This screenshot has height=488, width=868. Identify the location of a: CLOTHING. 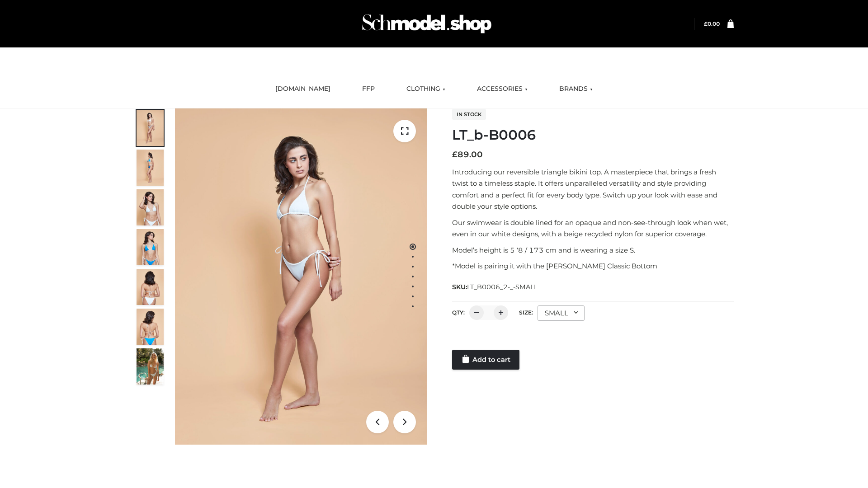
(426, 89).